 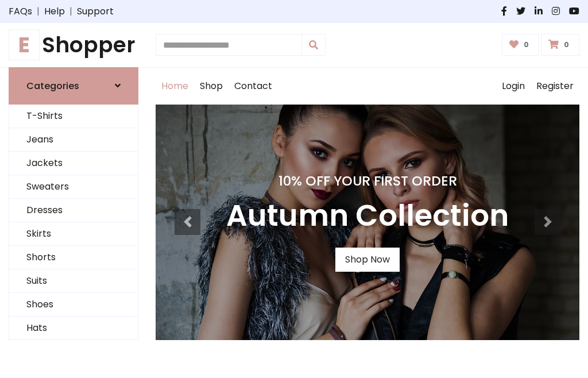 I want to click on h4: 10% Off Your First Order, so click(x=368, y=181).